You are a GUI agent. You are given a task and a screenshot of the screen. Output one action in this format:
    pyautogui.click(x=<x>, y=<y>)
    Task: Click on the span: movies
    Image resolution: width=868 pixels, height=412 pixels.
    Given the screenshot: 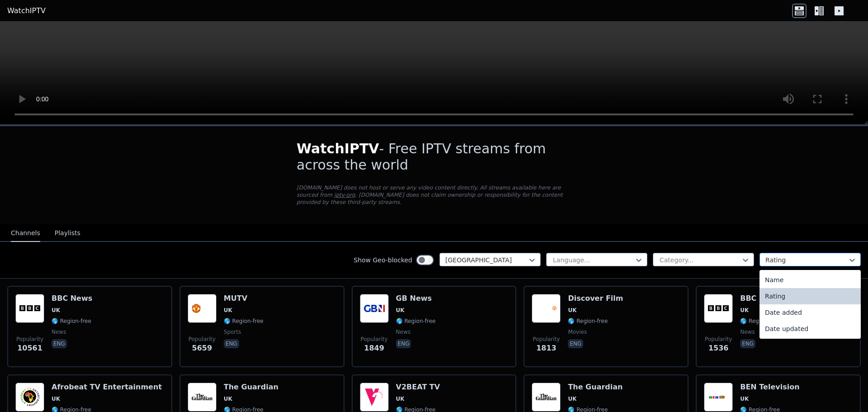 What is the action you would take?
    pyautogui.click(x=577, y=332)
    